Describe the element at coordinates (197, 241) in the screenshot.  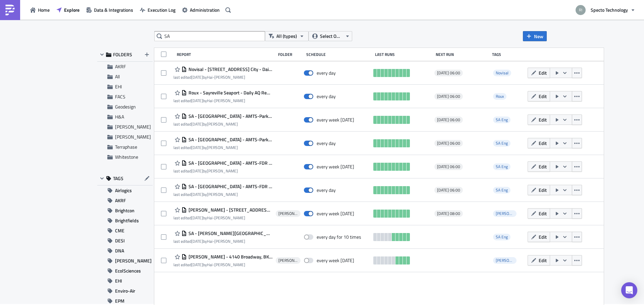
I see `time: 2025-03-24T02:03:07Z` at that location.